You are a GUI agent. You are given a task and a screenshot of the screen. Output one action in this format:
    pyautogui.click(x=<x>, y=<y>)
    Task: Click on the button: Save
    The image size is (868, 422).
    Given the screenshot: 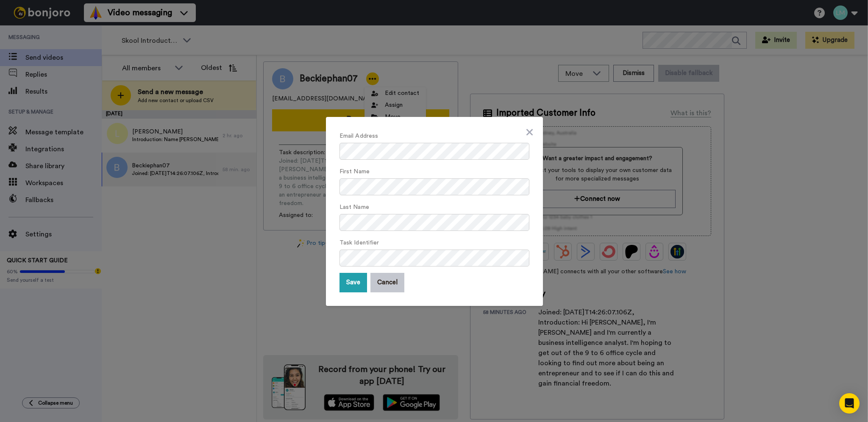 What is the action you would take?
    pyautogui.click(x=353, y=282)
    